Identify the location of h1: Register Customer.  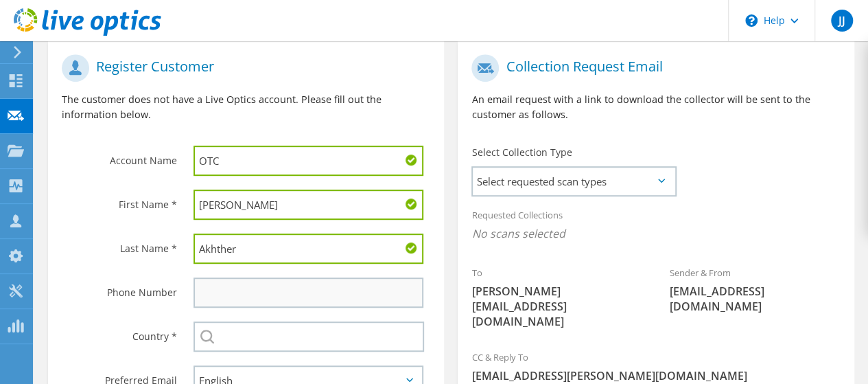
(242, 68).